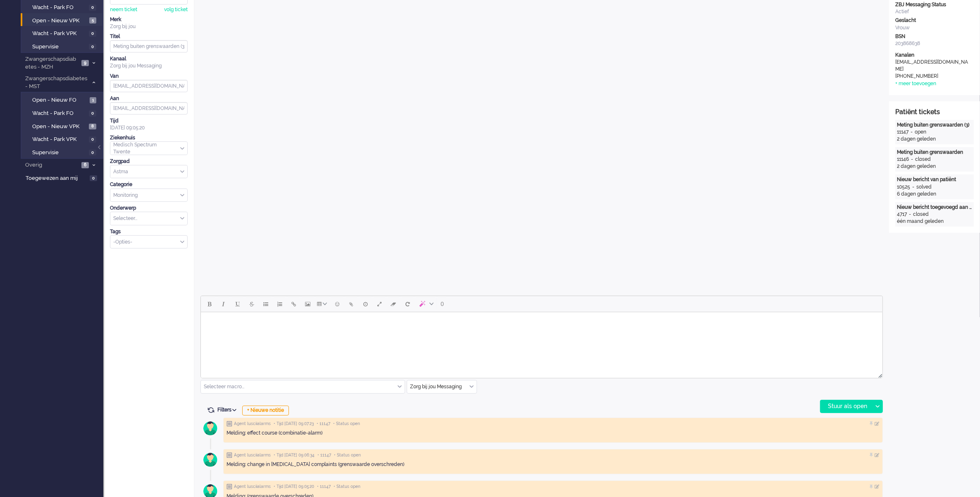 The width and height of the screenshot is (980, 497). Describe the element at coordinates (228, 410) in the screenshot. I see `span: Filters` at that location.